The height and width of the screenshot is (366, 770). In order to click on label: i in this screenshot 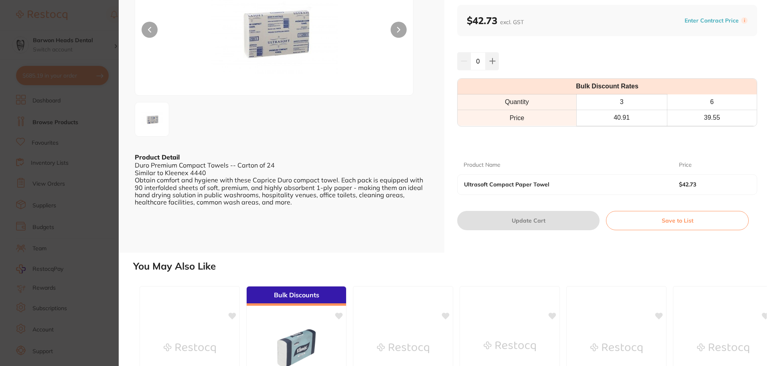, I will do `click(745, 20)`.